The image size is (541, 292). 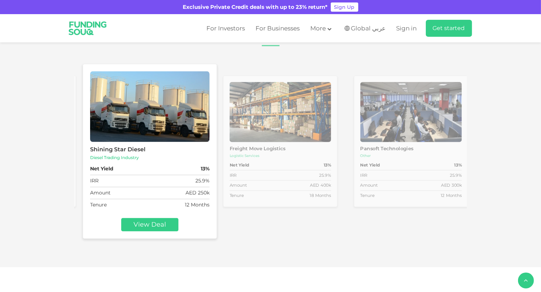 I want to click on div: AED 300k, so click(x=451, y=186).